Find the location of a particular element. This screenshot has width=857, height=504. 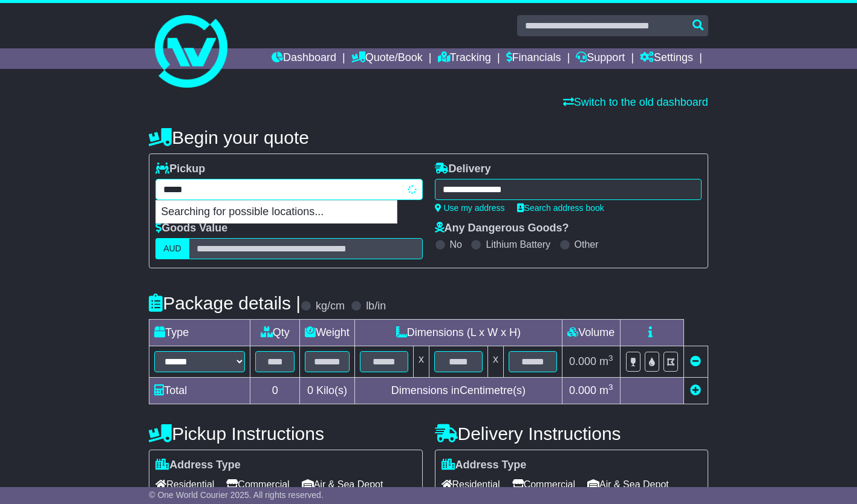

h4: Delivery Instructions is located at coordinates (572, 433).